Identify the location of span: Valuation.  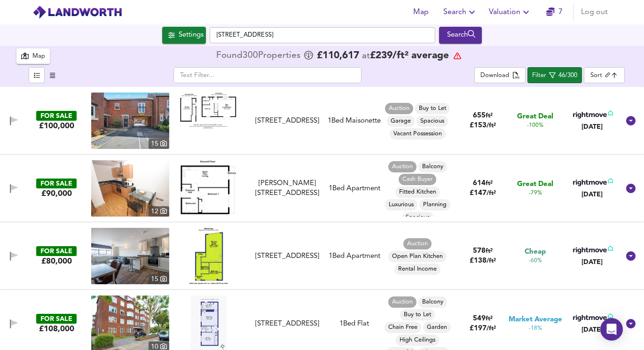
(510, 12).